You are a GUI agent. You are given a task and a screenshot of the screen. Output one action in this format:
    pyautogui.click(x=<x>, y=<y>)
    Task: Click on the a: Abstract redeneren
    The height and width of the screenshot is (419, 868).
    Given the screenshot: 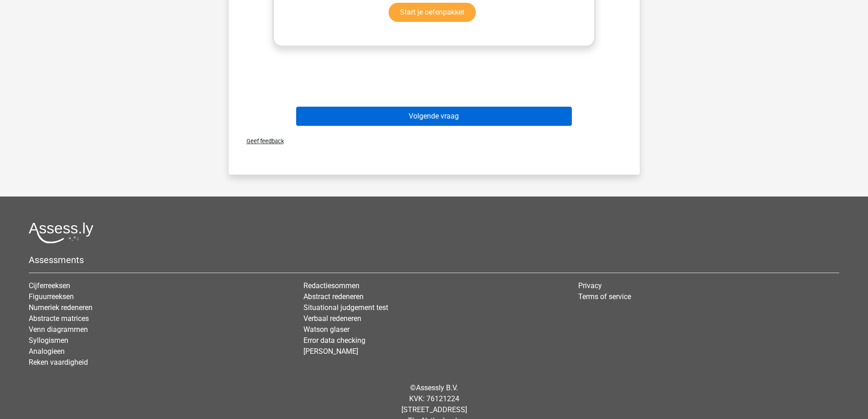 What is the action you would take?
    pyautogui.click(x=334, y=296)
    